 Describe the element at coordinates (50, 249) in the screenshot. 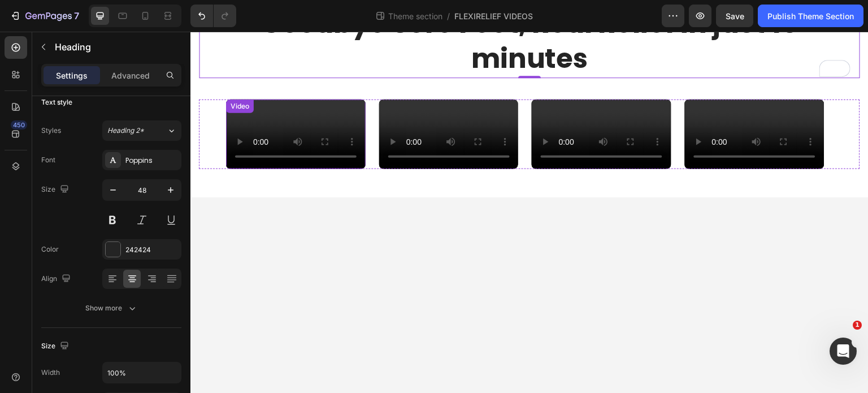

I see `div: Color` at that location.